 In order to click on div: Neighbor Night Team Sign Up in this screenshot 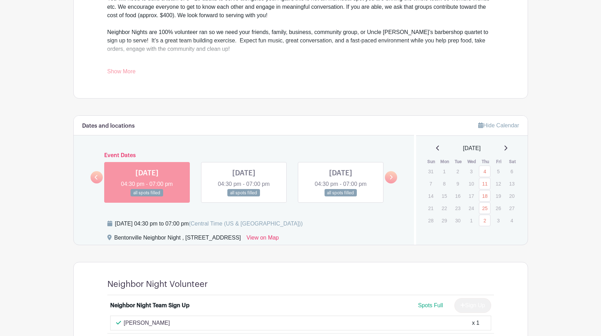, I will do `click(150, 305)`.